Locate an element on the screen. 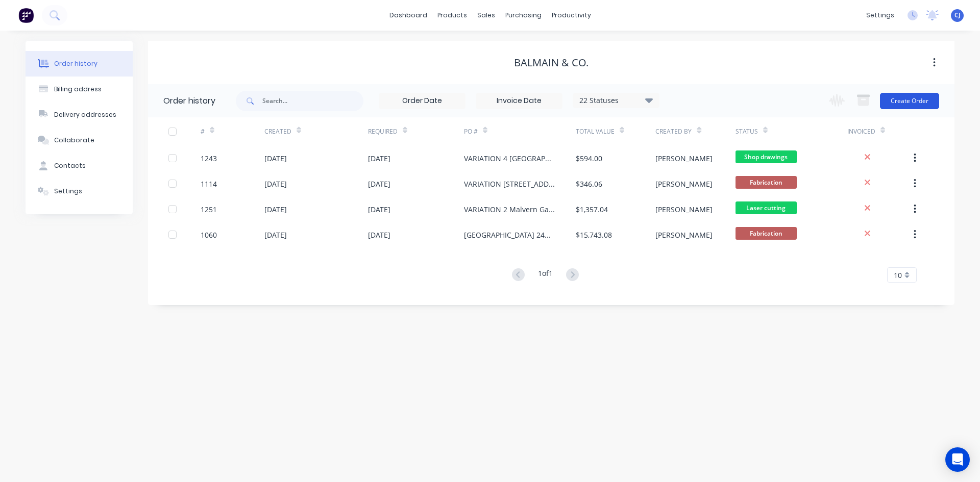  div: Billing address is located at coordinates (78, 89).